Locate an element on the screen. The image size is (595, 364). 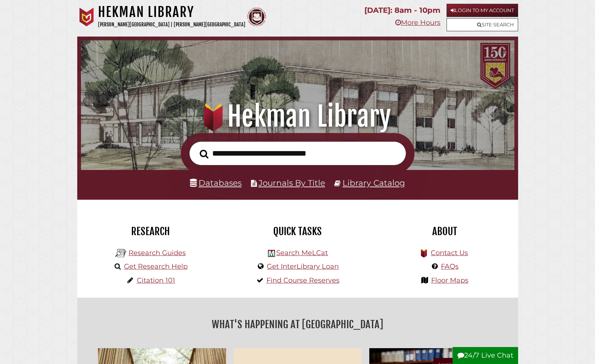
a: Get Research Help is located at coordinates (155, 266).